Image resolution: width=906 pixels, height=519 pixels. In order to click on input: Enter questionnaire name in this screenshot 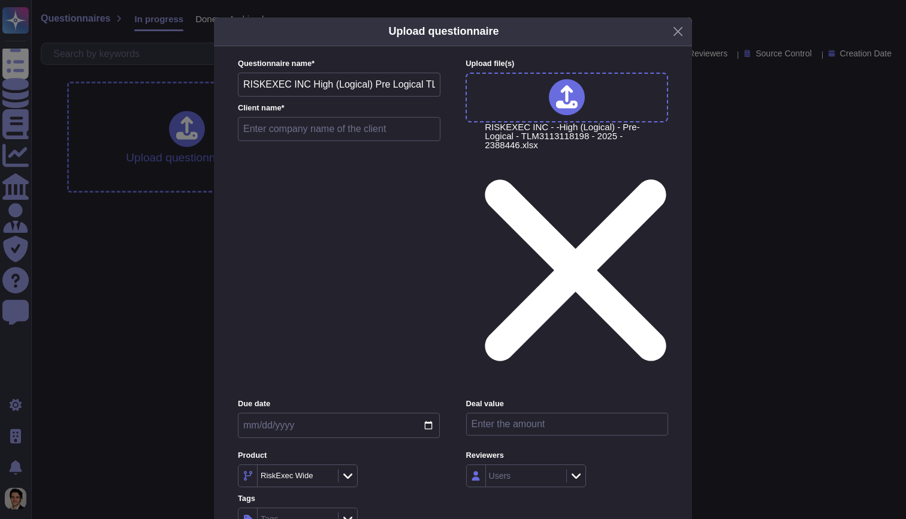, I will do `click(339, 85)`.